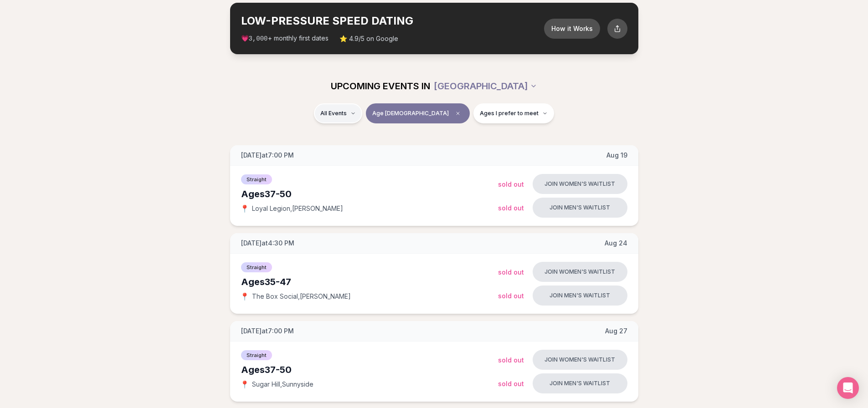 This screenshot has height=408, width=868. What do you see at coordinates (514, 114) in the screenshot?
I see `button: Ages I prefer to meet` at bounding box center [514, 114].